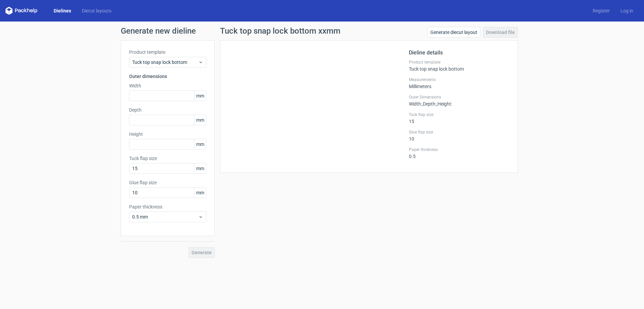 This screenshot has height=309, width=644. Describe the element at coordinates (444, 104) in the screenshot. I see `span: , Height :` at that location.